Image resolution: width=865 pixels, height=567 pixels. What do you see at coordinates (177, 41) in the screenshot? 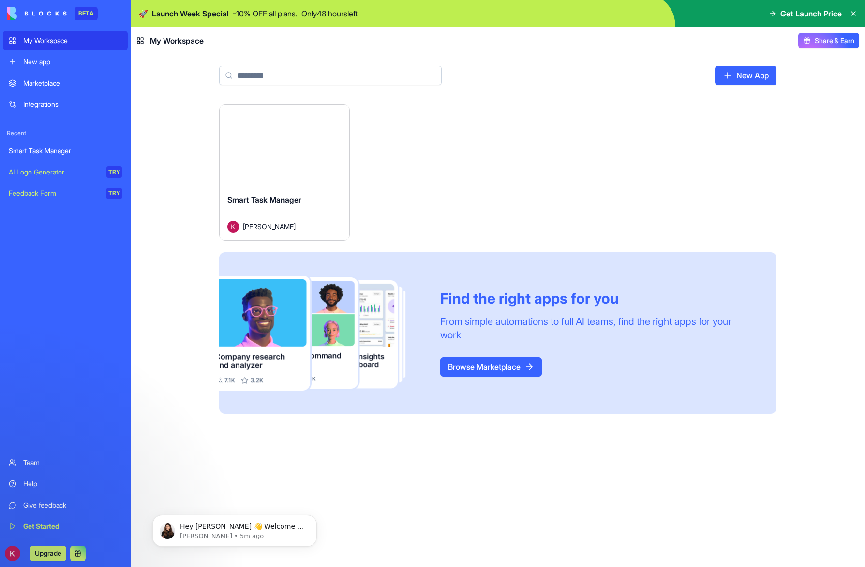
I see `span: My Workspace` at bounding box center [177, 41].